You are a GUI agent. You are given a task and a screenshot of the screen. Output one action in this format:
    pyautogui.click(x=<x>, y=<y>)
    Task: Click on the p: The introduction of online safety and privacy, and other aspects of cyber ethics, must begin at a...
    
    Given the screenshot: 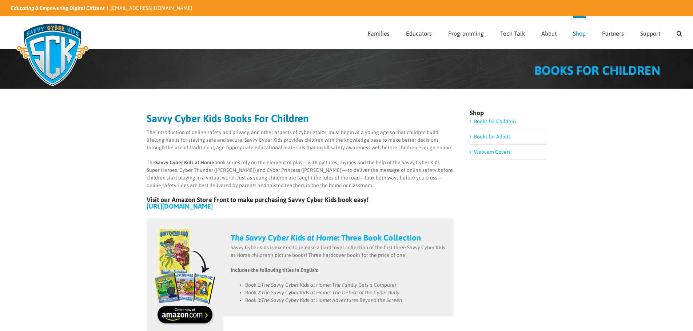 What is the action you would take?
    pyautogui.click(x=300, y=140)
    